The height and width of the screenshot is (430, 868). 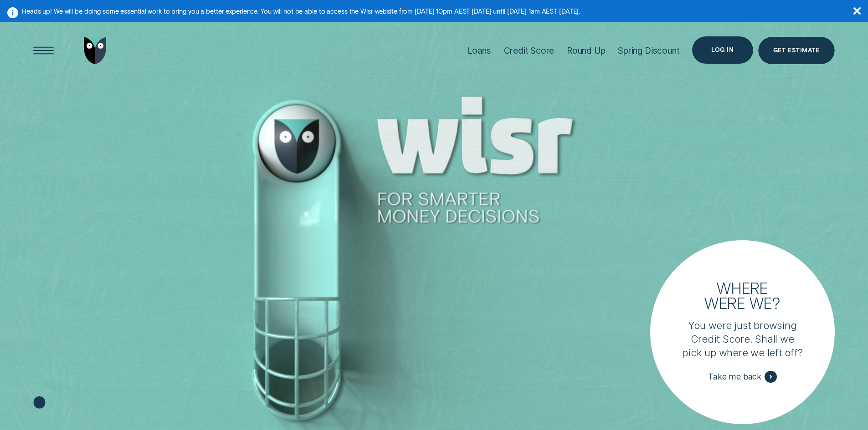 What do you see at coordinates (95, 50) in the screenshot?
I see `img: Wisr` at bounding box center [95, 50].